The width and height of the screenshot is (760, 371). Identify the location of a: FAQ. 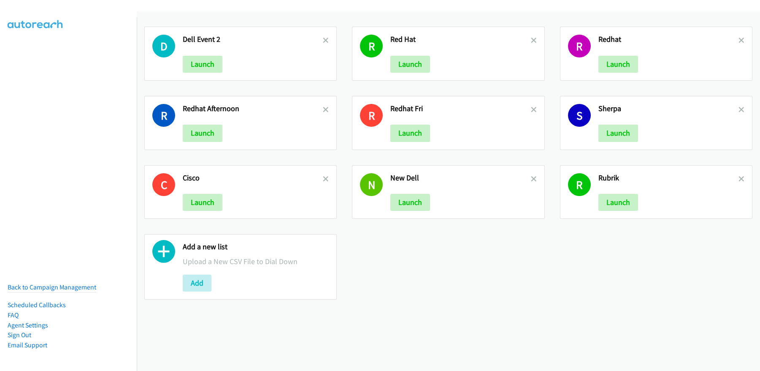
(13, 314).